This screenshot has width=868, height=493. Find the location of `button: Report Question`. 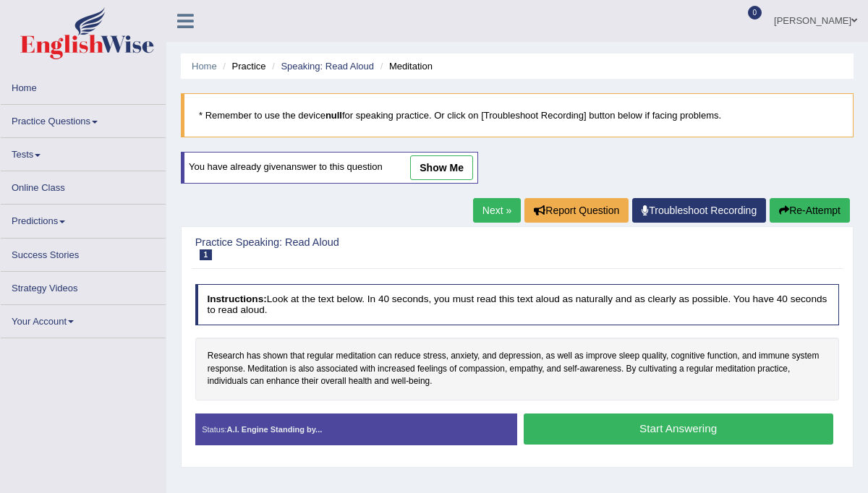

button: Report Question is located at coordinates (576, 211).